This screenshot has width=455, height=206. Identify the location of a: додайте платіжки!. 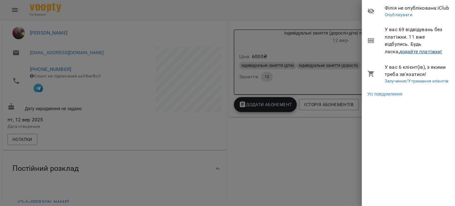
(421, 51).